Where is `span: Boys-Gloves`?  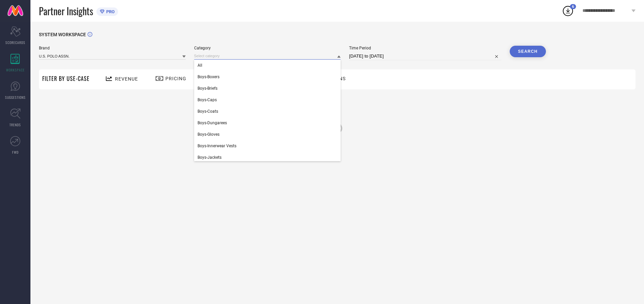
span: Boys-Gloves is located at coordinates (208, 135).